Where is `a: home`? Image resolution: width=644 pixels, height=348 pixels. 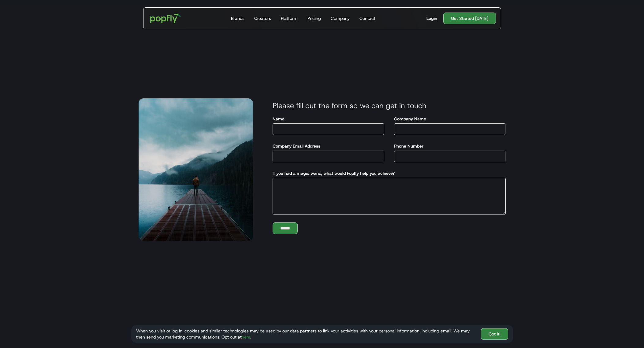 a: home is located at coordinates (165, 18).